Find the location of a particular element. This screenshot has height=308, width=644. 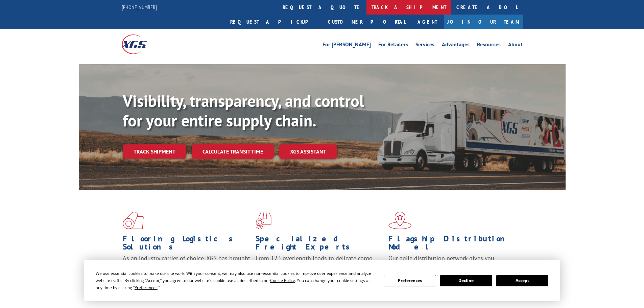

a: Customer Portal is located at coordinates (367, 22).